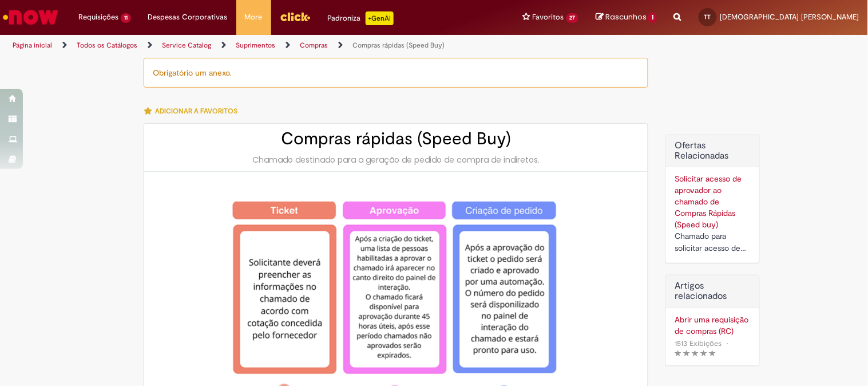 The width and height of the screenshot is (868, 386). What do you see at coordinates (126, 18) in the screenshot?
I see `span: 11` at bounding box center [126, 18].